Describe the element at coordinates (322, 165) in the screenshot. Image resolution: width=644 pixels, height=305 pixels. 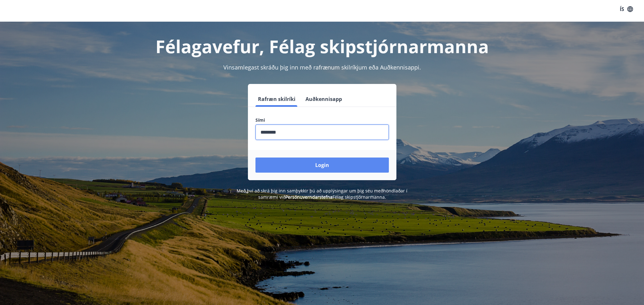
I see `button: Login` at that location.